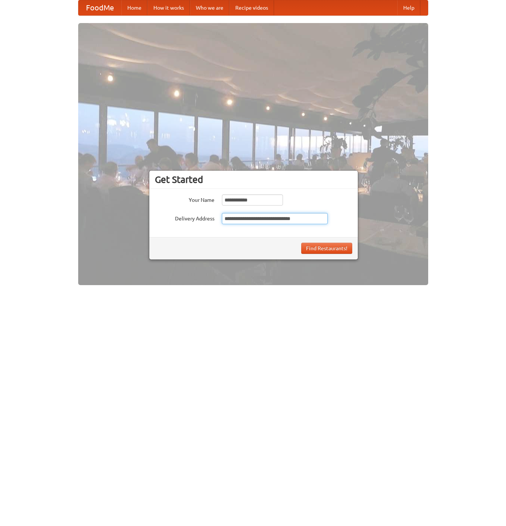 Image resolution: width=506 pixels, height=526 pixels. What do you see at coordinates (209, 8) in the screenshot?
I see `a: Who we are` at bounding box center [209, 8].